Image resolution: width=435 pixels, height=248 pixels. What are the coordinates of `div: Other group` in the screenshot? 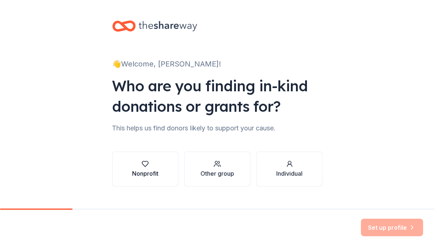 It's located at (217, 174).